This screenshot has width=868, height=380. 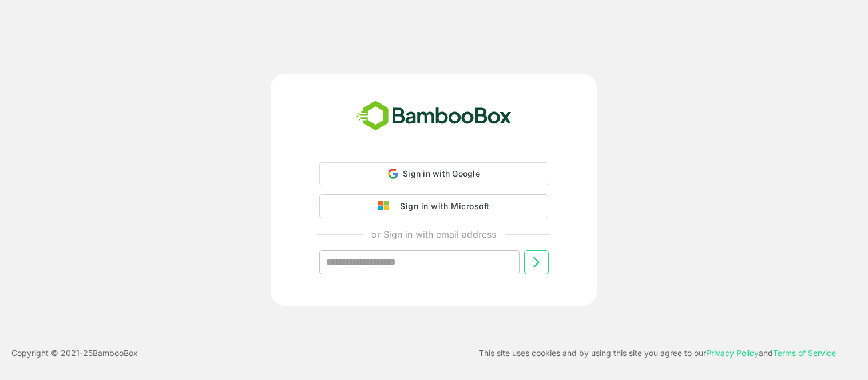 What do you see at coordinates (733, 353) in the screenshot?
I see `a: Privacy Policy` at bounding box center [733, 353].